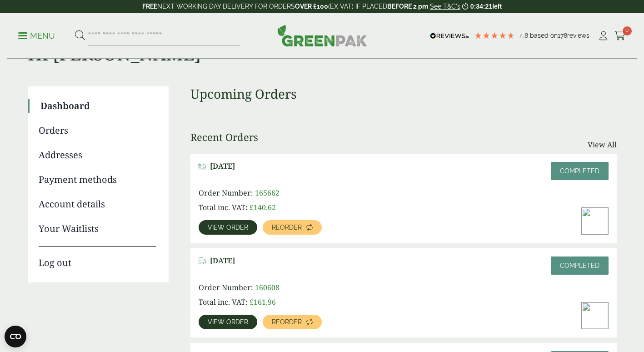 The image size is (644, 352). Describe the element at coordinates (262, 207) in the screenshot. I see `bdi: 140.62` at that location.